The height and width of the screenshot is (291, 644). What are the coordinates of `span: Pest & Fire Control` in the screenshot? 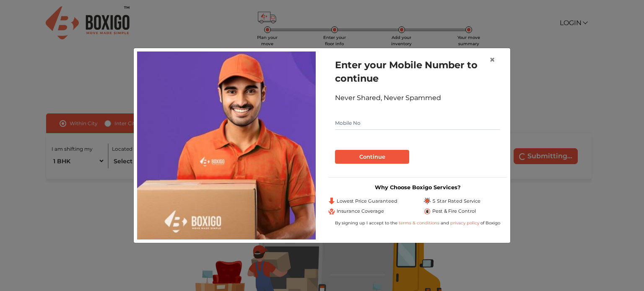 It's located at (454, 211).